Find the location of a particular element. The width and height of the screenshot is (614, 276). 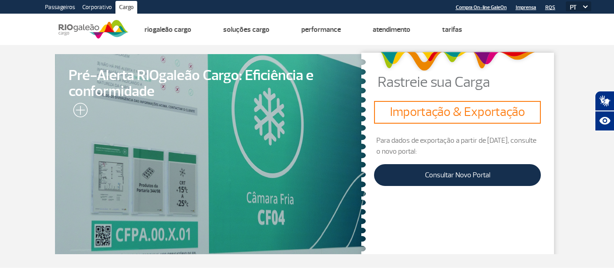

button: Abrir tradutor de língua de sinais. is located at coordinates (604, 101).